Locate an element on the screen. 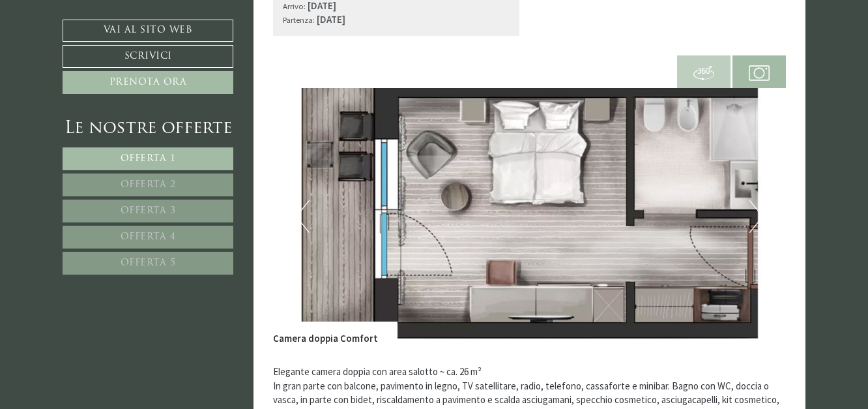 The image size is (868, 409). a: Vai al sito web is located at coordinates (148, 31).